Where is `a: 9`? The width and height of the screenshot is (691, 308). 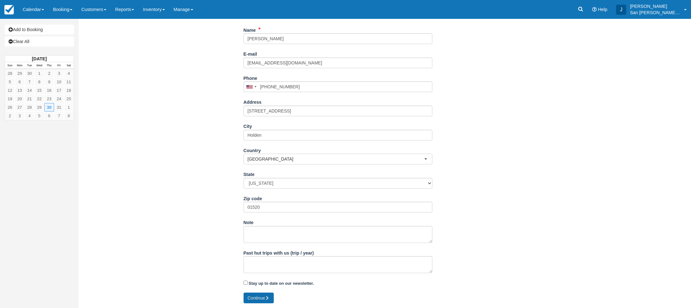
a: 9 is located at coordinates (49, 82).